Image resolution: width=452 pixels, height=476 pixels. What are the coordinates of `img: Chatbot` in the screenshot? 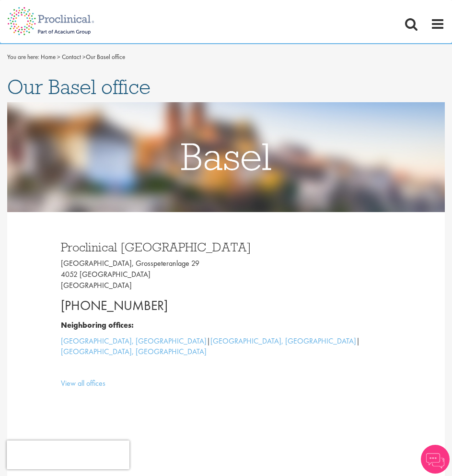 It's located at (436, 459).